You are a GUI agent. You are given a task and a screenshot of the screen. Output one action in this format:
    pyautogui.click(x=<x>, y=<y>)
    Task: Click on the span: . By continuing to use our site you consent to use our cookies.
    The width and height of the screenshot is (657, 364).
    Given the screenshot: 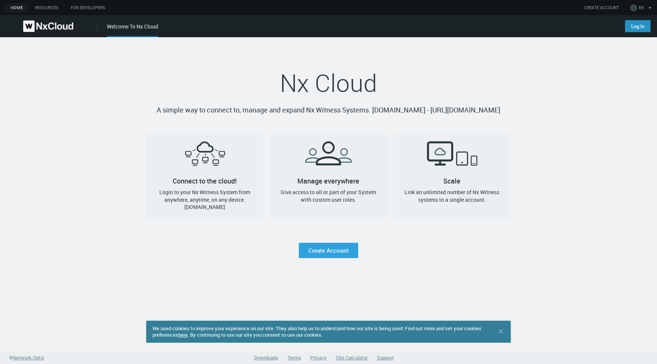 What is the action you would take?
    pyautogui.click(x=255, y=335)
    